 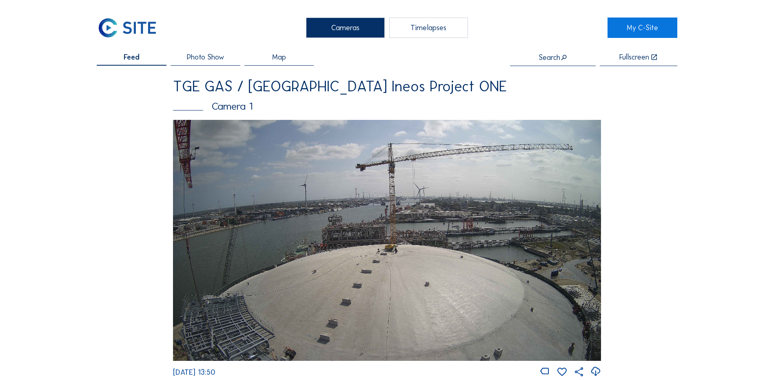 What do you see at coordinates (345, 28) in the screenshot?
I see `div: Cameras` at bounding box center [345, 28].